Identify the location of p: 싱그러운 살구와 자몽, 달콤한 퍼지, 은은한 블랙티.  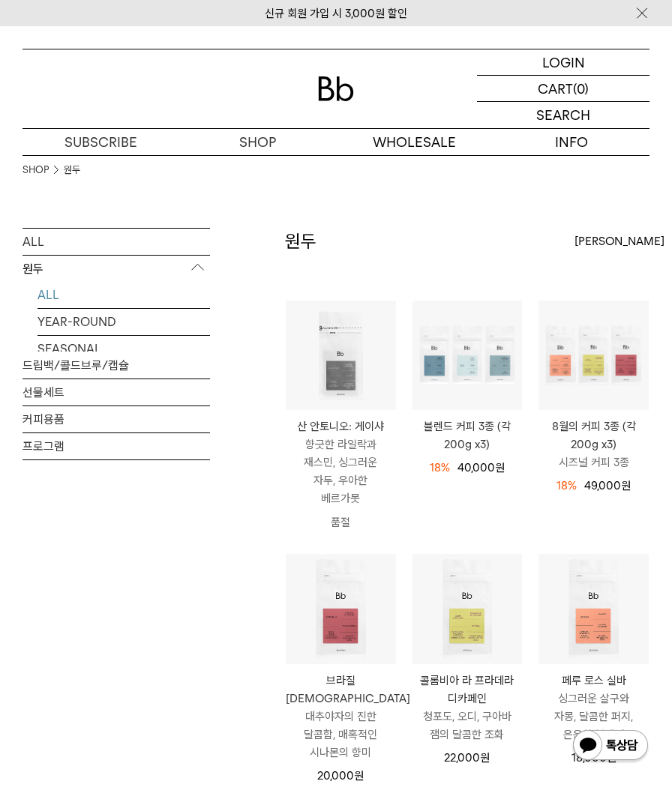
(593, 716).